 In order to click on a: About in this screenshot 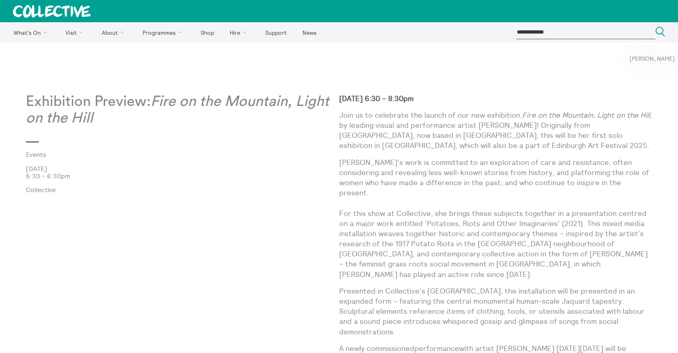, I will do `click(114, 32)`.